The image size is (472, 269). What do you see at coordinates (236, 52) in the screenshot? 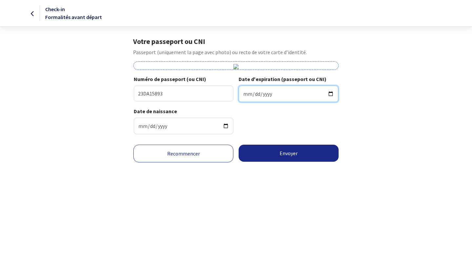
I see `p: Passeport (uniquement la page avec photo) ou recto de votre carte d’identité.` at bounding box center [236, 52].